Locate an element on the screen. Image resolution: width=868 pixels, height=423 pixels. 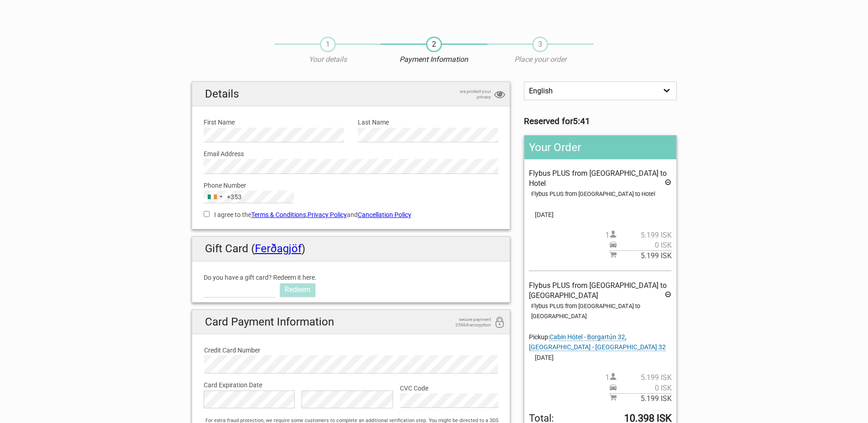
h2: Gift Card ( ) is located at coordinates (351, 249).